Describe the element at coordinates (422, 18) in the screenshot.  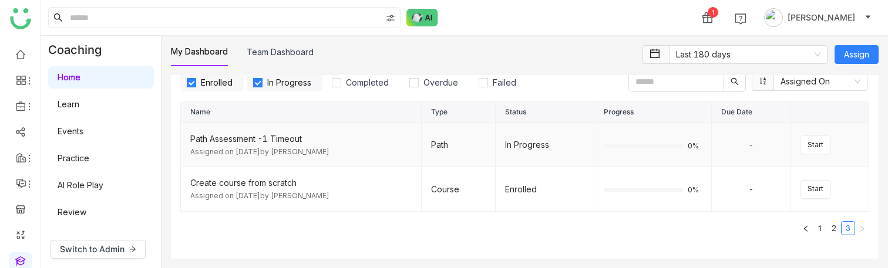
I see `img: ask-buddy-normal.svg` at that location.